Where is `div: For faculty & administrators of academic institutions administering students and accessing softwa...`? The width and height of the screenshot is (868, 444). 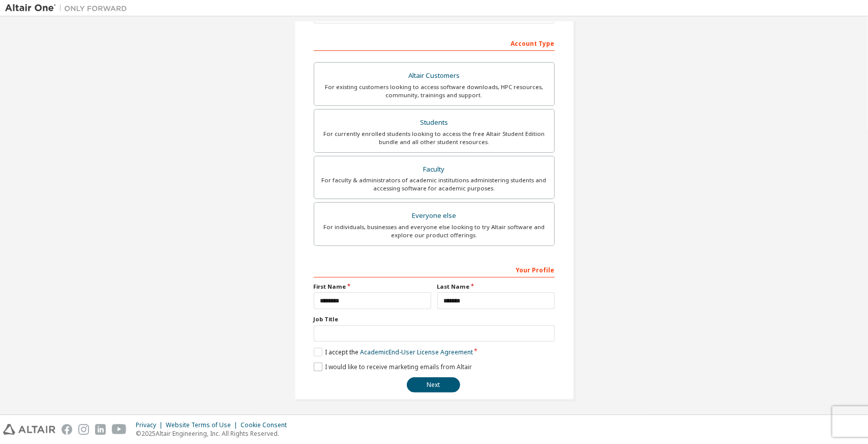 div: For faculty & administrators of academic institutions administering students and accessing softwa... is located at coordinates (434, 184).